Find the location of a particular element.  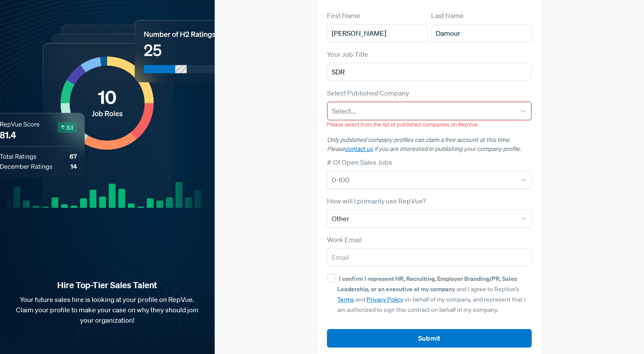

a: Terms is located at coordinates (345, 300).